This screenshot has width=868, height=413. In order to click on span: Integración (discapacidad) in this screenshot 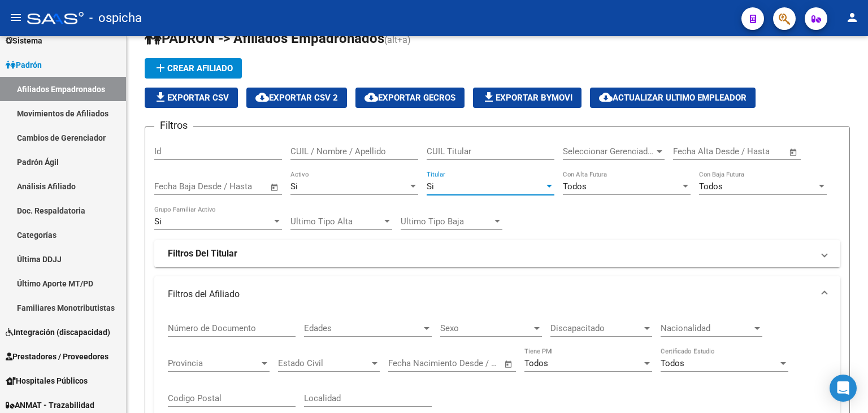, I will do `click(57, 332)`.